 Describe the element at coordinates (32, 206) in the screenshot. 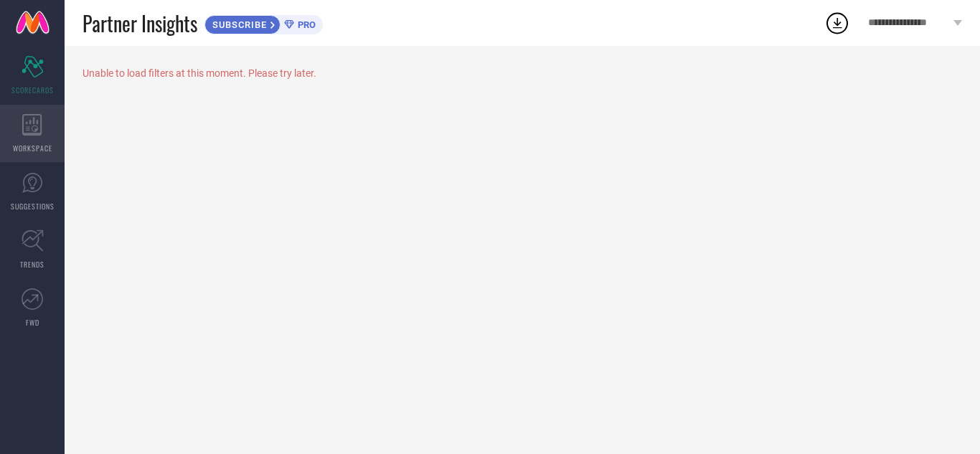

I see `span: SUGGESTIONS` at that location.